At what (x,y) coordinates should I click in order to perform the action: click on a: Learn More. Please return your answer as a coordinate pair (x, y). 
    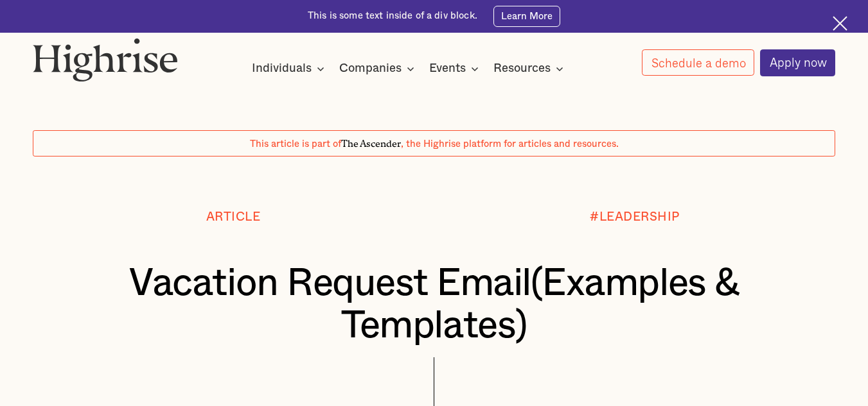
    Looking at the image, I should click on (527, 16).